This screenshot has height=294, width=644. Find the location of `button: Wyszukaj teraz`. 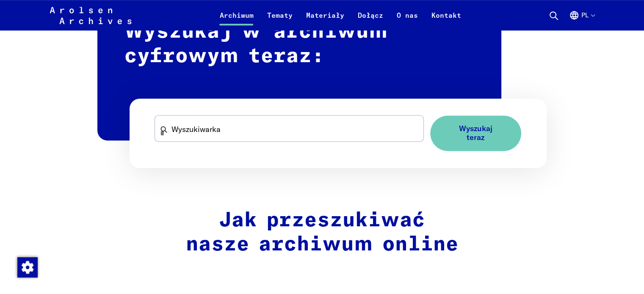

button: Wyszukaj teraz is located at coordinates (476, 133).